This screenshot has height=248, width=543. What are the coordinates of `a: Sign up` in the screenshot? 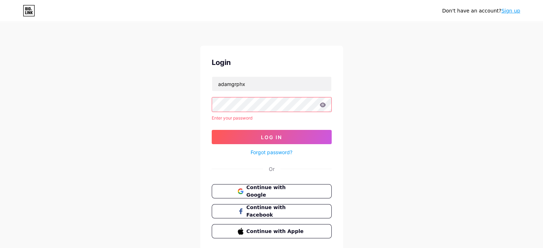 It's located at (511, 11).